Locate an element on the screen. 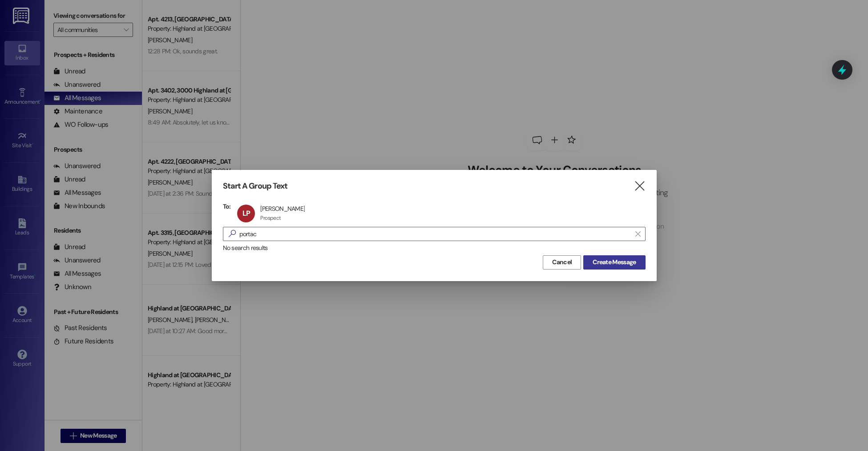 Image resolution: width=868 pixels, height=451 pixels. h3: Start A Group Text is located at coordinates (255, 186).